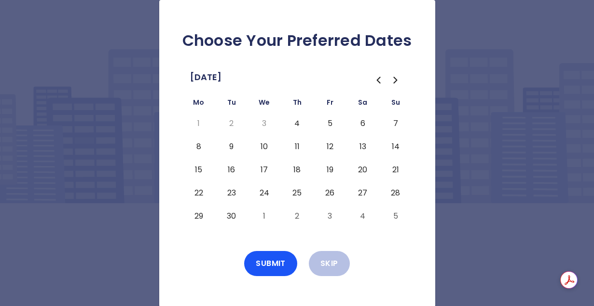 Image resolution: width=594 pixels, height=306 pixels. I want to click on table: September 2025, so click(297, 162).